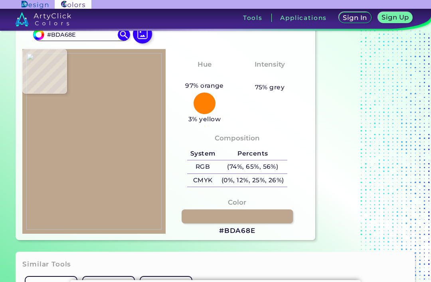  What do you see at coordinates (270, 87) in the screenshot?
I see `h5: 75% grey` at bounding box center [270, 87].